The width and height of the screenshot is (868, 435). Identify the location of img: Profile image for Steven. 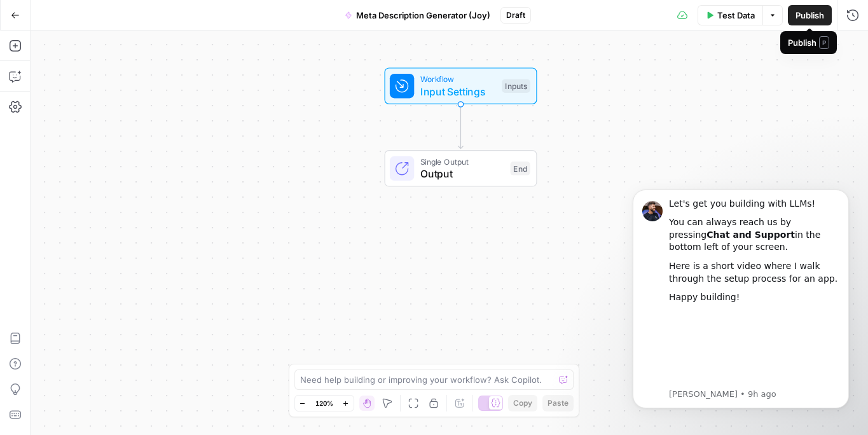
(39, 38).